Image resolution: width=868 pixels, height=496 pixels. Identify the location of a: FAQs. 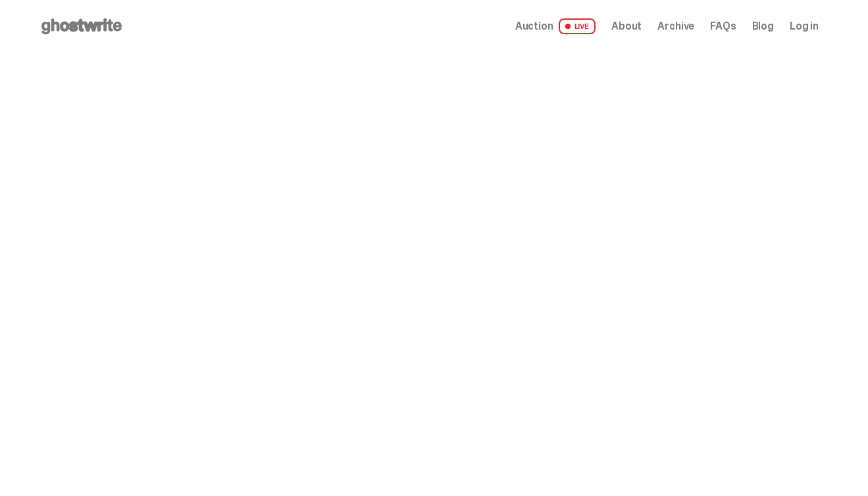
(723, 27).